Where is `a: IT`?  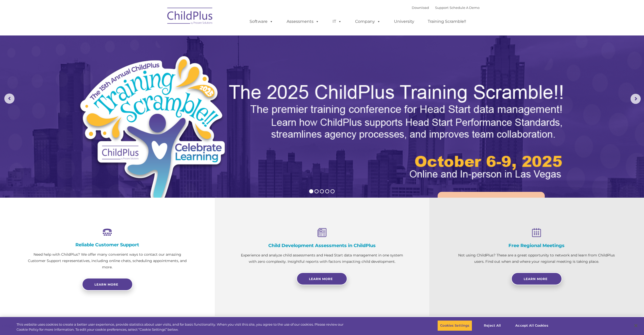 a: IT is located at coordinates (337, 21).